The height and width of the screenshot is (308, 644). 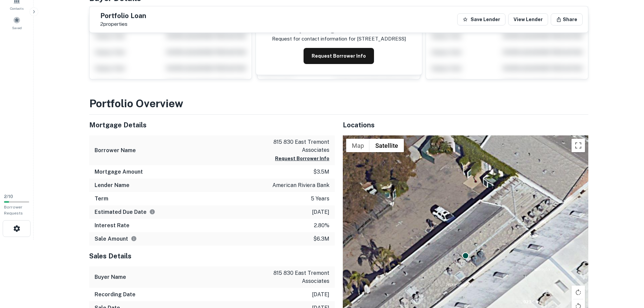 What do you see at coordinates (125, 212) in the screenshot?
I see `h6: Estimated Due Date` at bounding box center [125, 212].